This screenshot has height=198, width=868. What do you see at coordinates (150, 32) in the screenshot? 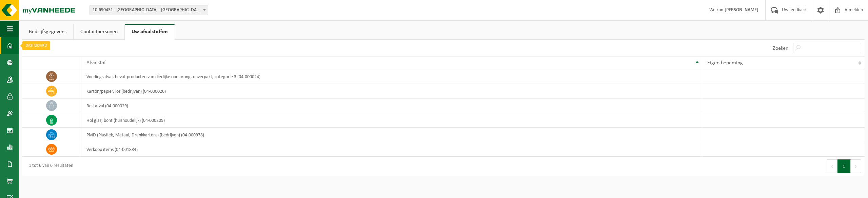
I see `a: Uw afvalstoffen` at bounding box center [150, 32].